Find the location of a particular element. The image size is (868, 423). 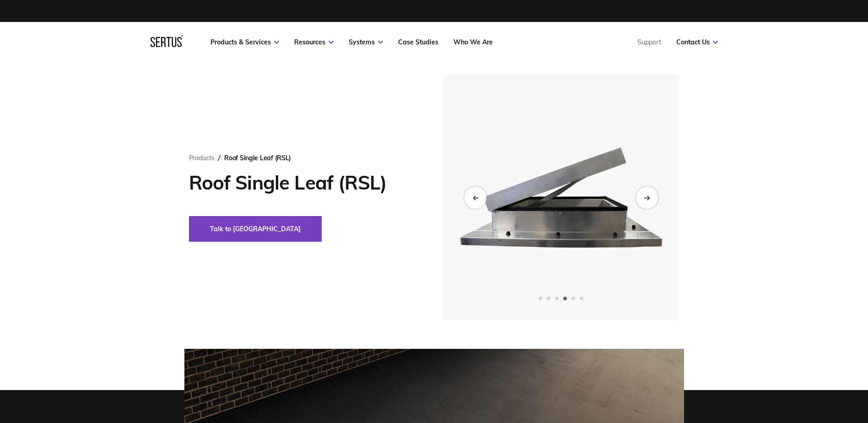

a: Support is located at coordinates (649, 42).